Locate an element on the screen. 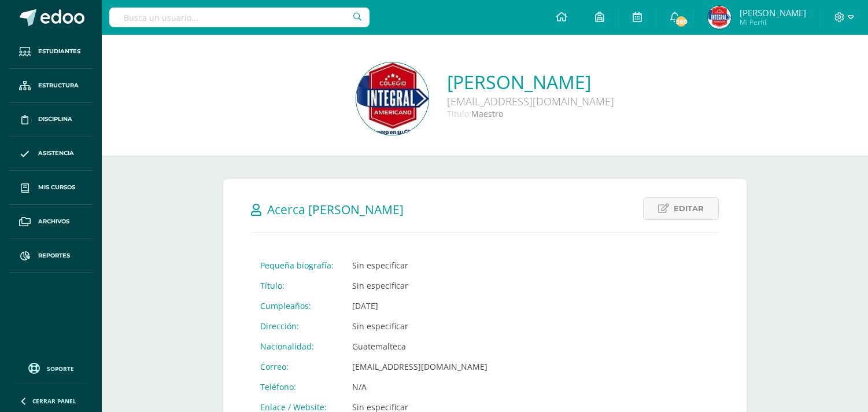 The image size is (868, 412). a: Soporte is located at coordinates (51, 367).